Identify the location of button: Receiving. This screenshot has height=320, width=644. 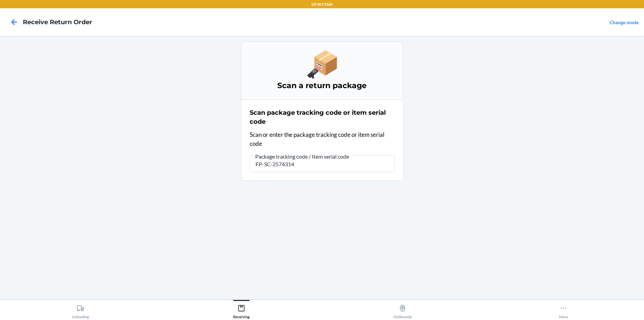
(241, 309).